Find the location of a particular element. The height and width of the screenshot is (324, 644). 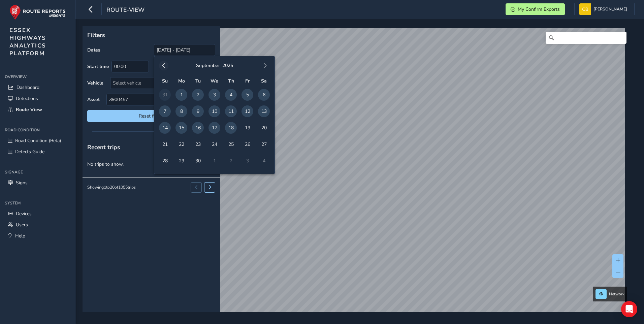

span: Su is located at coordinates (165, 81).